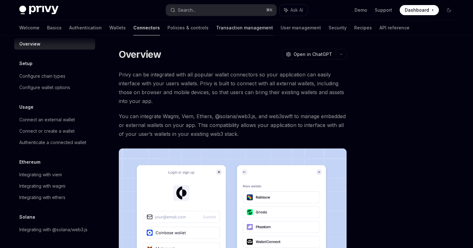 This screenshot has width=473, height=248. I want to click on button: Search...⌘K, so click(221, 10).